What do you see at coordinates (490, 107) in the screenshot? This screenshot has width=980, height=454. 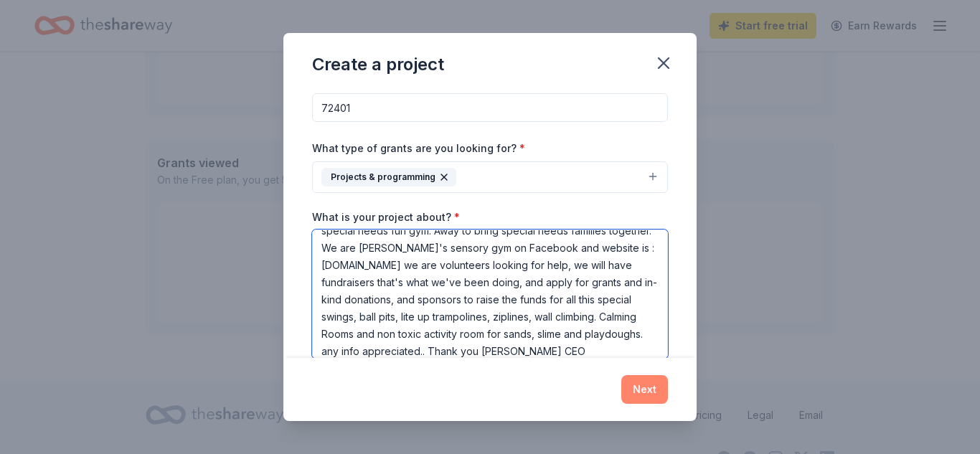 I see `input: 12345 (U.S. only)` at bounding box center [490, 107].